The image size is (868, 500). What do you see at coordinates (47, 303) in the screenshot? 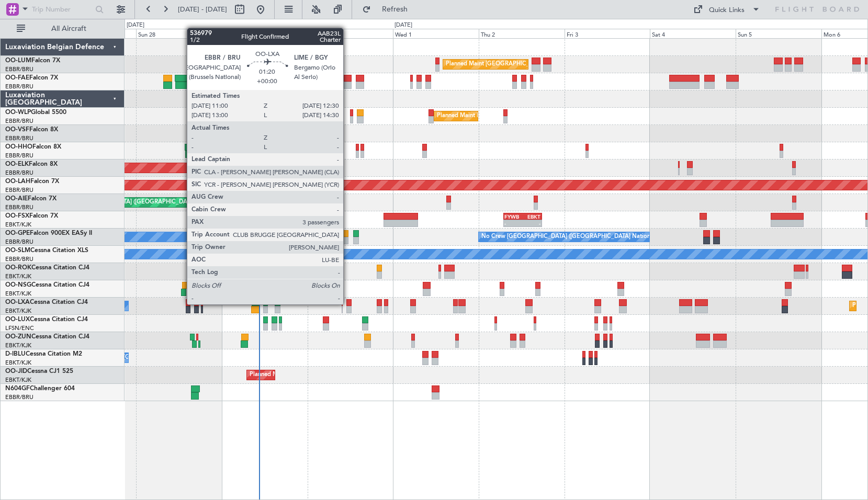
I see `a: OO-LXACessna Citation CJ4` at bounding box center [47, 303].